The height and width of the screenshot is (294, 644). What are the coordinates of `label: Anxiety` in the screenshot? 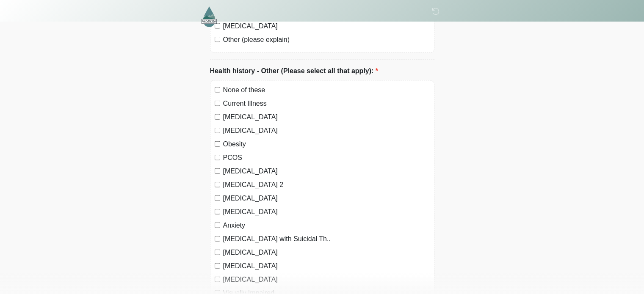 It's located at (326, 226).